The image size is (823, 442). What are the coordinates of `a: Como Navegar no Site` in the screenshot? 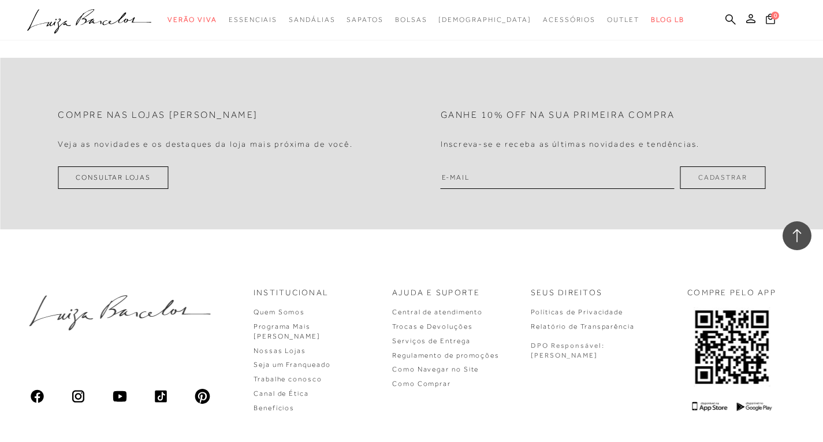 It's located at (436, 369).